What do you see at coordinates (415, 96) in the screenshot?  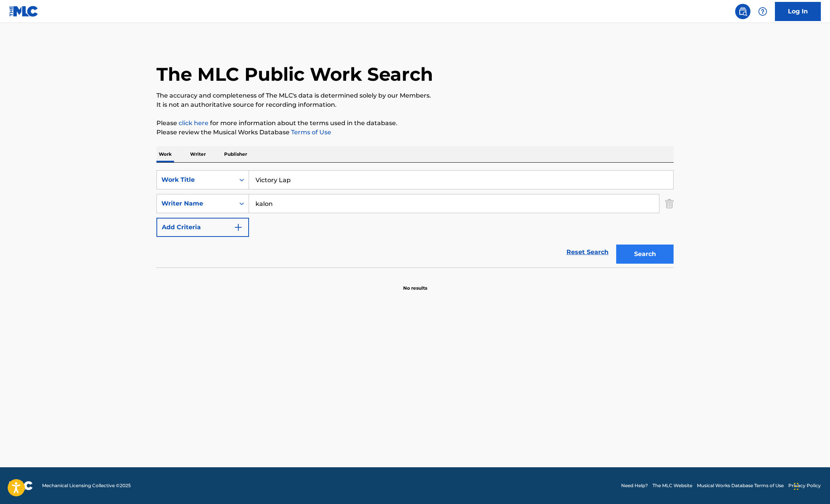 I see `p: The accuracy and completeness of The MLC's data is determined solely by our Members.` at bounding box center [415, 96].